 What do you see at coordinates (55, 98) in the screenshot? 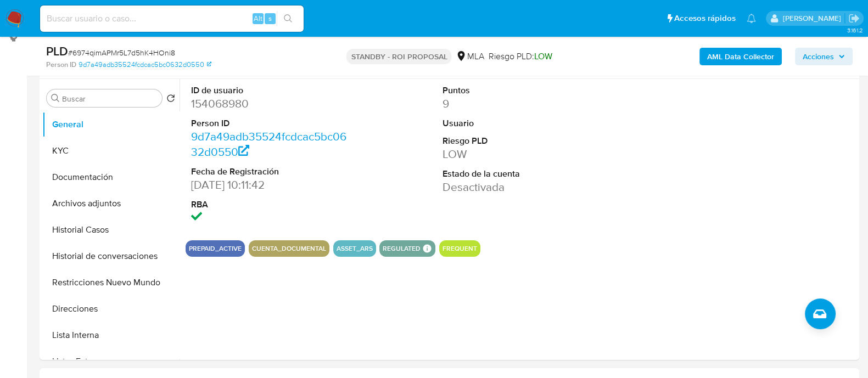
I see `button: Buscar` at bounding box center [55, 98].